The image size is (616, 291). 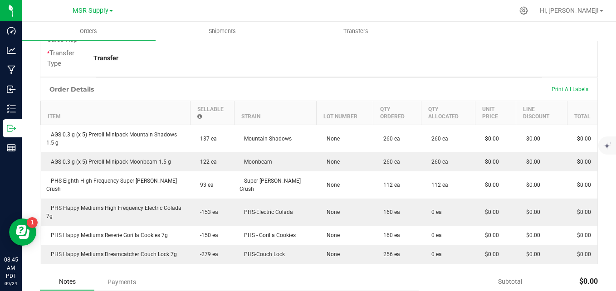 I want to click on span: 1, so click(x=5, y=5).